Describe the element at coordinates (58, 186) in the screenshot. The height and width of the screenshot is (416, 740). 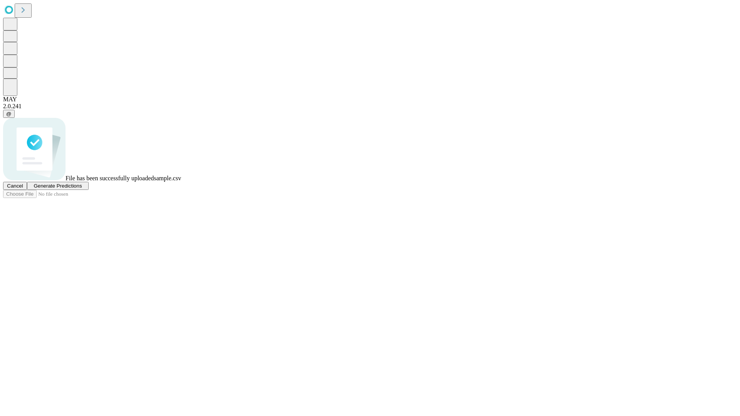
I see `button: Generate Predictions` at that location.